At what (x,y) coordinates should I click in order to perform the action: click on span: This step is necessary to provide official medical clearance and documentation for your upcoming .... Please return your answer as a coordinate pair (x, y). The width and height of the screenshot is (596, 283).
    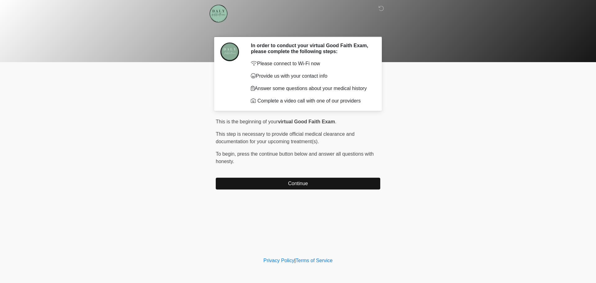
    Looking at the image, I should click on (285, 138).